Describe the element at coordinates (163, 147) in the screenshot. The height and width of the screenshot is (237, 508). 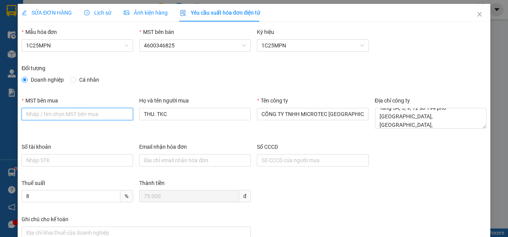
I see `label: Email nhận hóa đơn` at that location.